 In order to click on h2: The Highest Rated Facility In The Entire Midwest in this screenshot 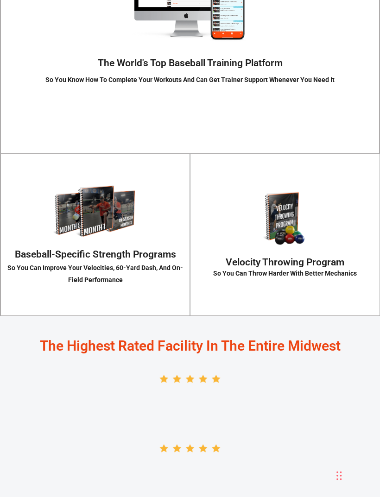, I will do `click(190, 346)`.